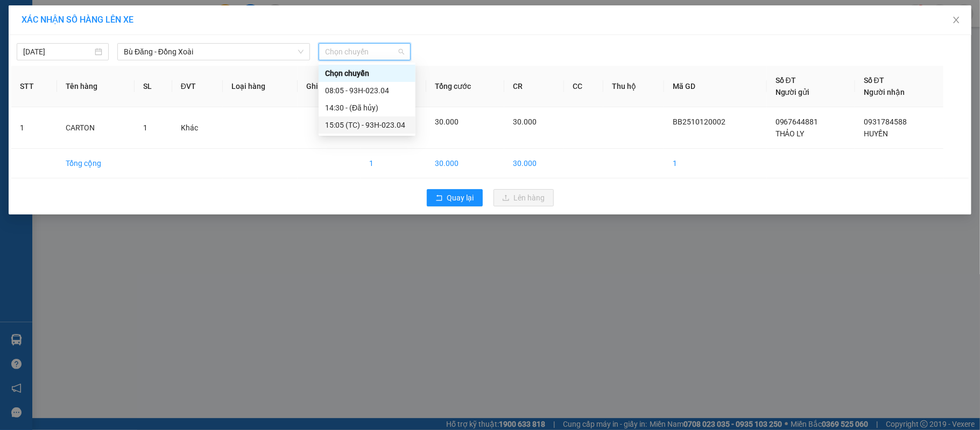 Image resolution: width=980 pixels, height=430 pixels. Describe the element at coordinates (17, 16) in the screenshot. I see `span: Gửi:` at that location.